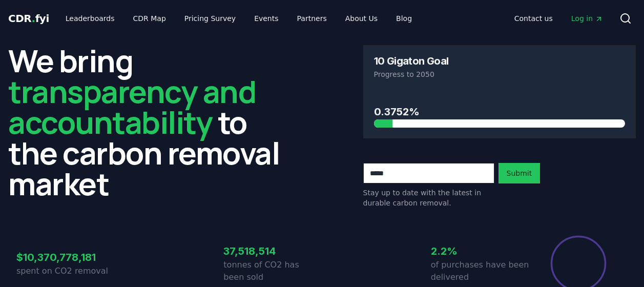  Describe the element at coordinates (520, 173) in the screenshot. I see `button: Submit` at that location.